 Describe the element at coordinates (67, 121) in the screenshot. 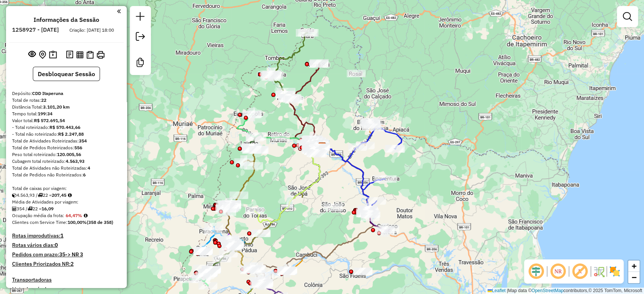

I see `div: Valor total:` at that location.